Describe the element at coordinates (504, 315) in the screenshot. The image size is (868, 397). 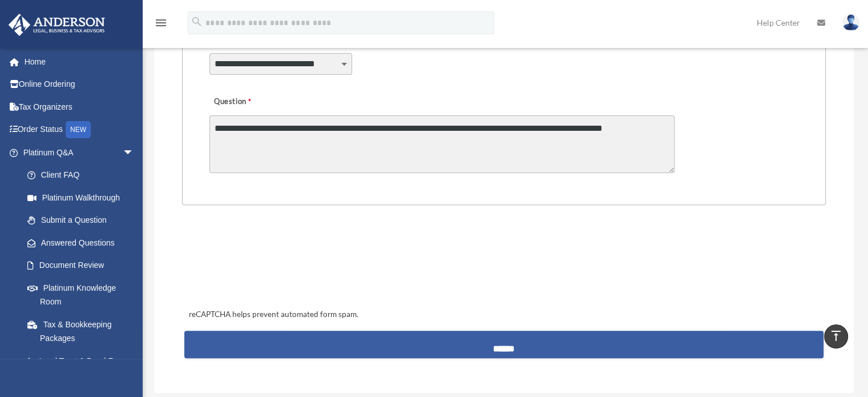
I see `div: reCAPTCHA helps prevent automated form spam.` at that location.